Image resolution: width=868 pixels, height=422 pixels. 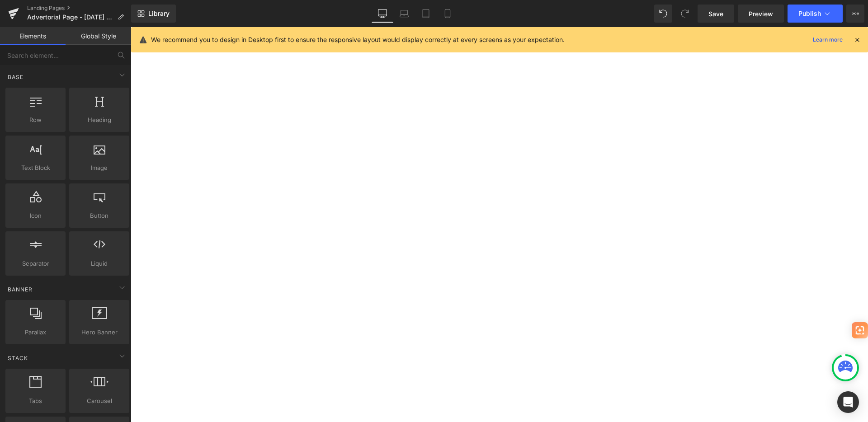 What do you see at coordinates (663, 13) in the screenshot?
I see `button: Undo` at bounding box center [663, 13].